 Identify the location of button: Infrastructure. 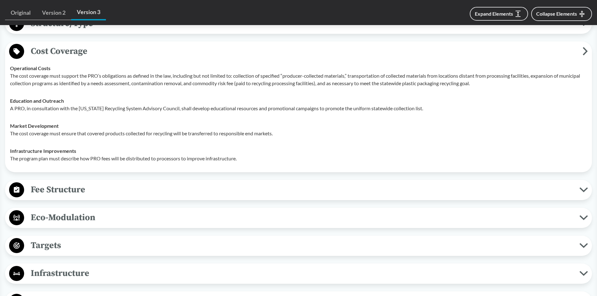
(298, 274).